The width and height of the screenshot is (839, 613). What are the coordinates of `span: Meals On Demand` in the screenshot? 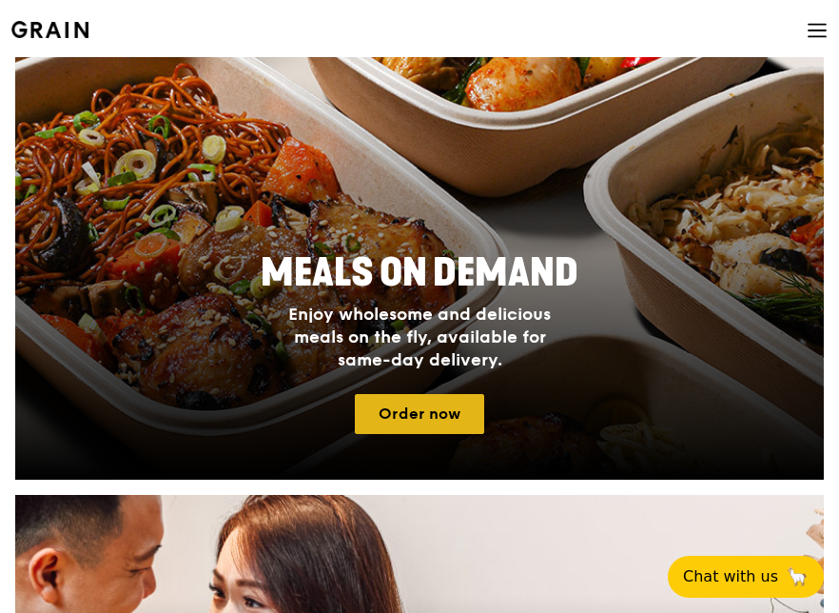 It's located at (420, 273).